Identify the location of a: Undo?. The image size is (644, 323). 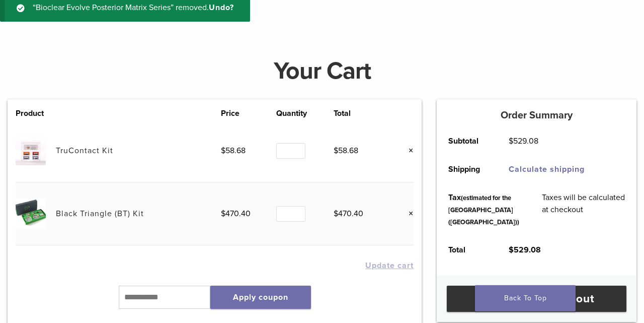
(221, 7).